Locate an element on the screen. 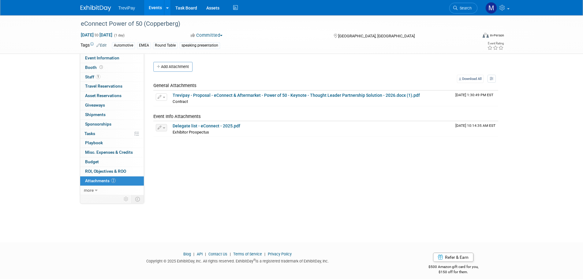 This screenshot has height=279, width=583. td: Personalize Event Tab Strip is located at coordinates (126, 199).